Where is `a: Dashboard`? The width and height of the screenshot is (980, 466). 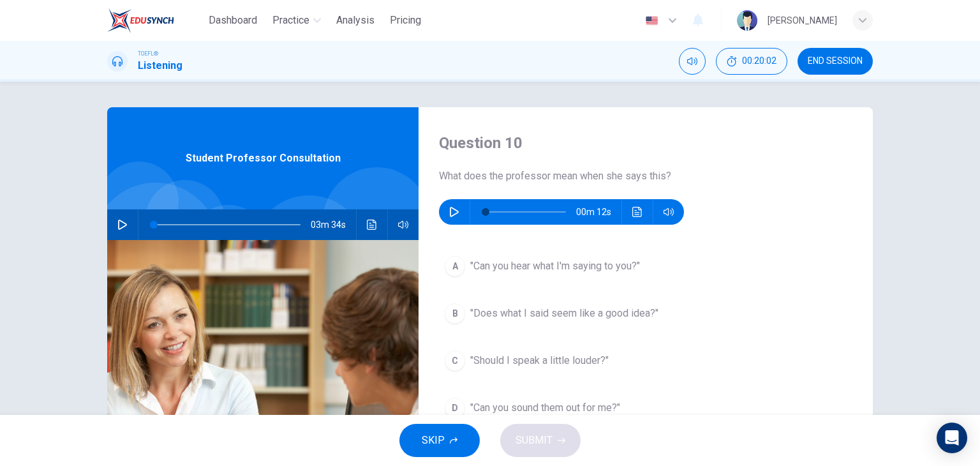 a: Dashboard is located at coordinates (233, 21).